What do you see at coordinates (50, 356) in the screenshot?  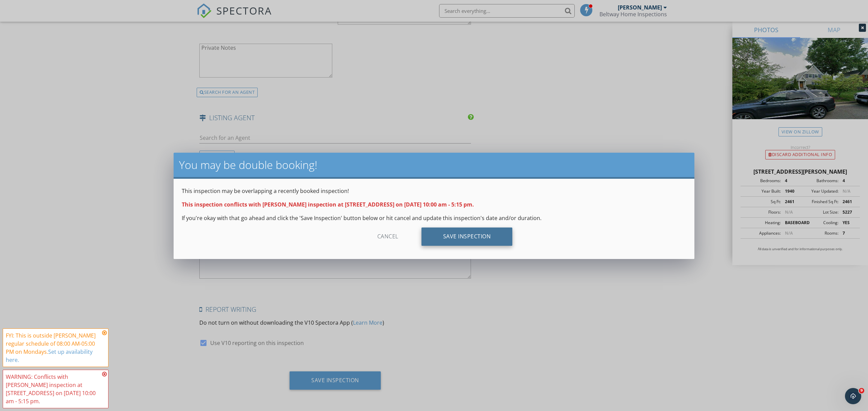 I see `a: Set up availability here.` at bounding box center [50, 356].